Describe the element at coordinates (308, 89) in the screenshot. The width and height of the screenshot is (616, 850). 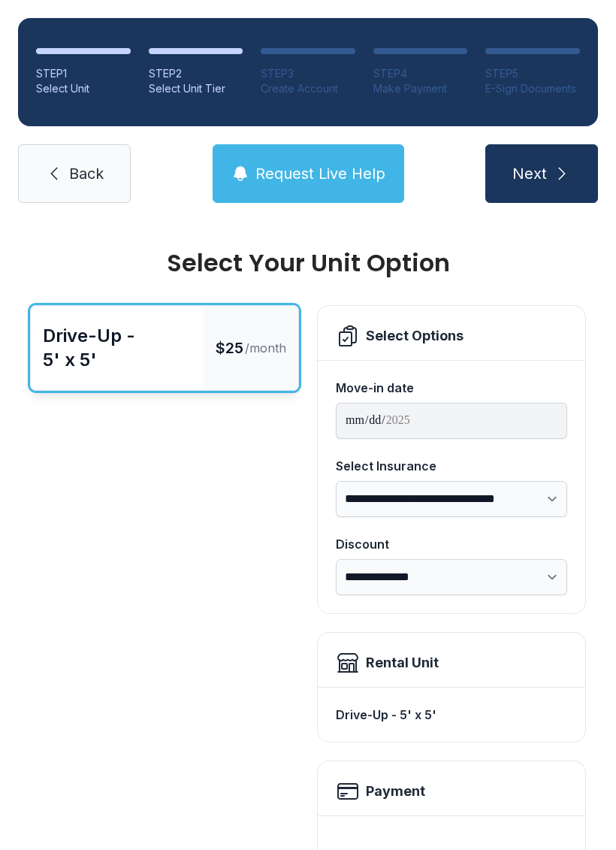
I see `div: Create Account` at that location.